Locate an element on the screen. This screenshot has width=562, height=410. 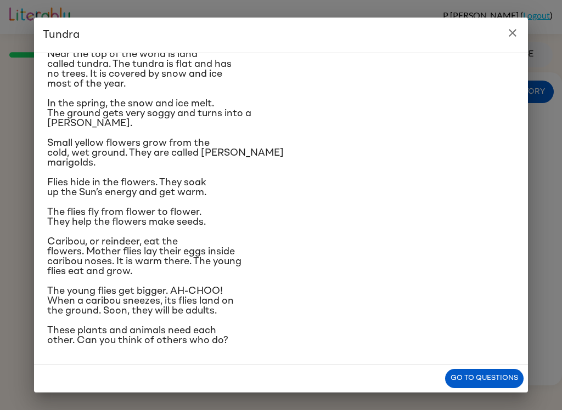
span: The flies fly from flower to flower. They help the flowers make seeds. is located at coordinates (126, 217).